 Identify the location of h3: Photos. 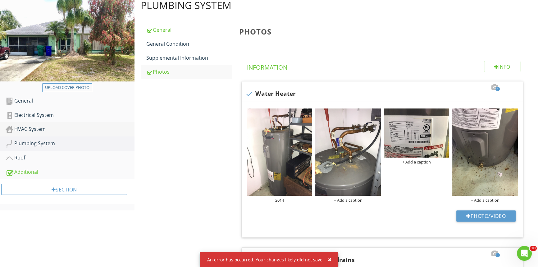
(384, 31).